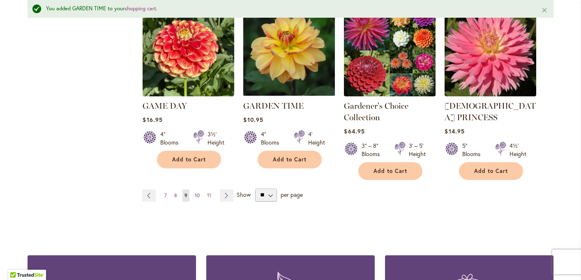 Image resolution: width=581 pixels, height=280 pixels. I want to click on div: 4' Height, so click(317, 138).